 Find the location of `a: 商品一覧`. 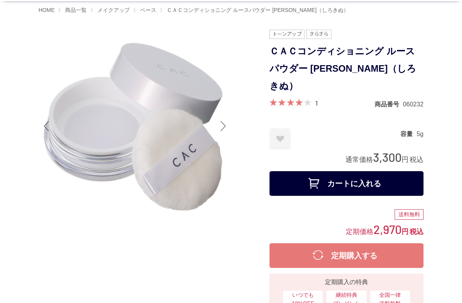

a: 商品一覧 is located at coordinates (75, 10).